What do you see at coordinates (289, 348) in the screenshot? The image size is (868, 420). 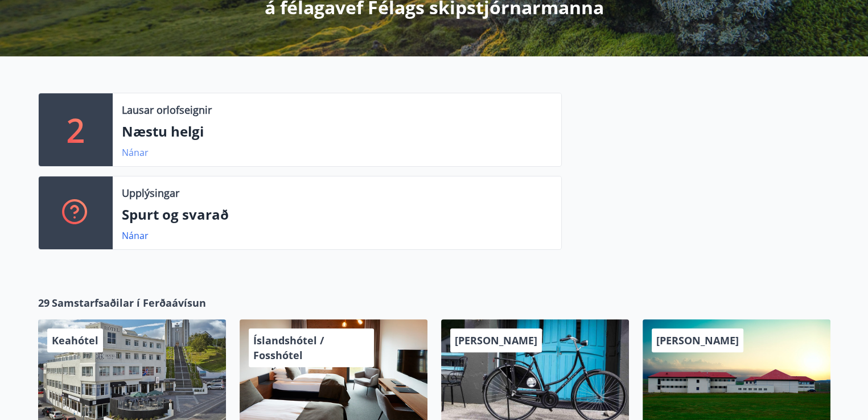 I see `span: Íslandshótel / Fosshótel` at bounding box center [289, 348].